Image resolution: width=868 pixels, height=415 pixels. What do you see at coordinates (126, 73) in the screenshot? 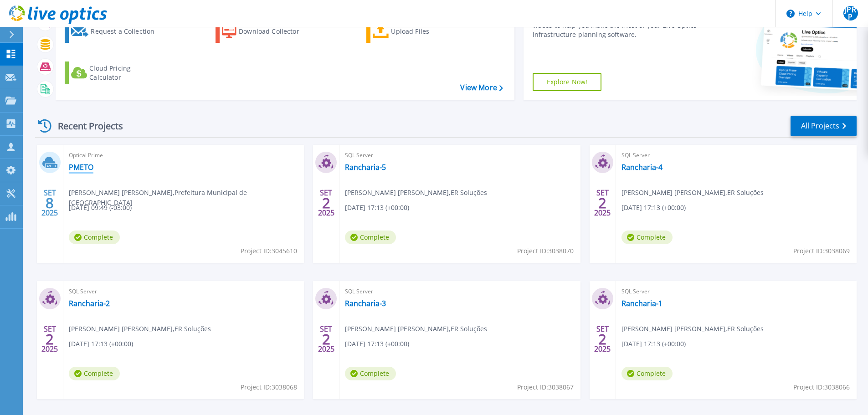
I see `div: Cloud Pricing Calculator` at bounding box center [126, 73].